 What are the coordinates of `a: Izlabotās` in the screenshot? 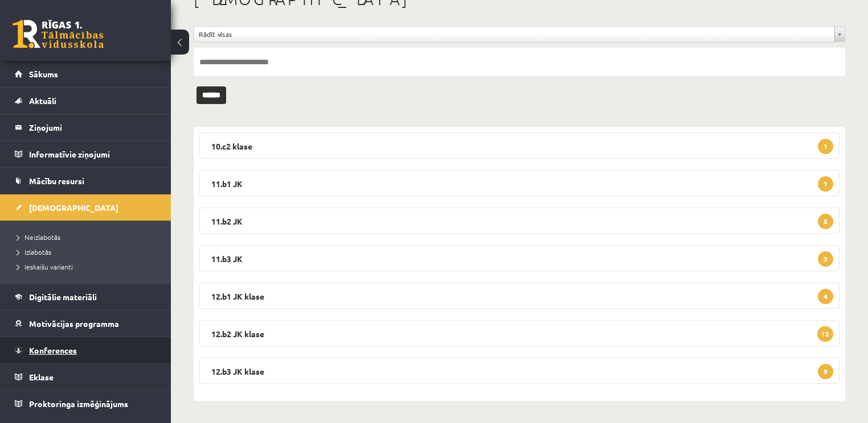 It's located at (88, 252).